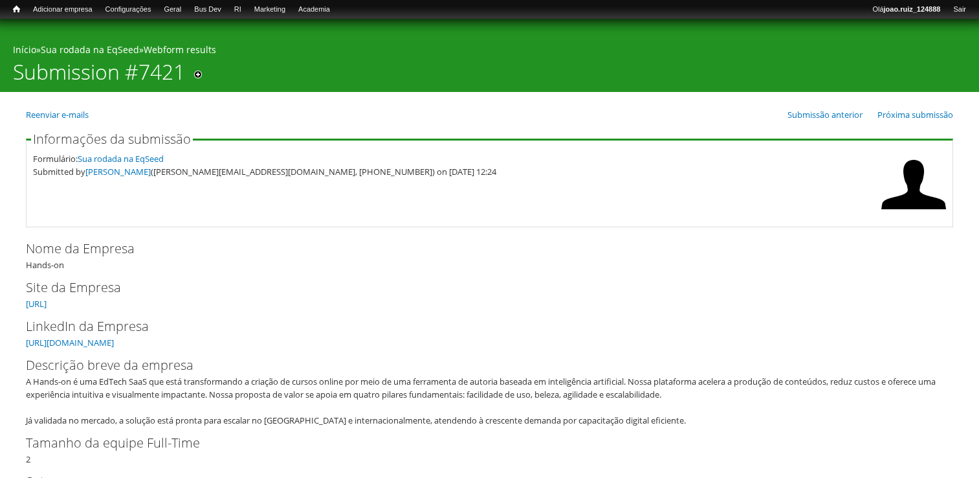  What do you see at coordinates (914, 184) in the screenshot?
I see `img: Foto de Helena Fragomeni` at bounding box center [914, 184].